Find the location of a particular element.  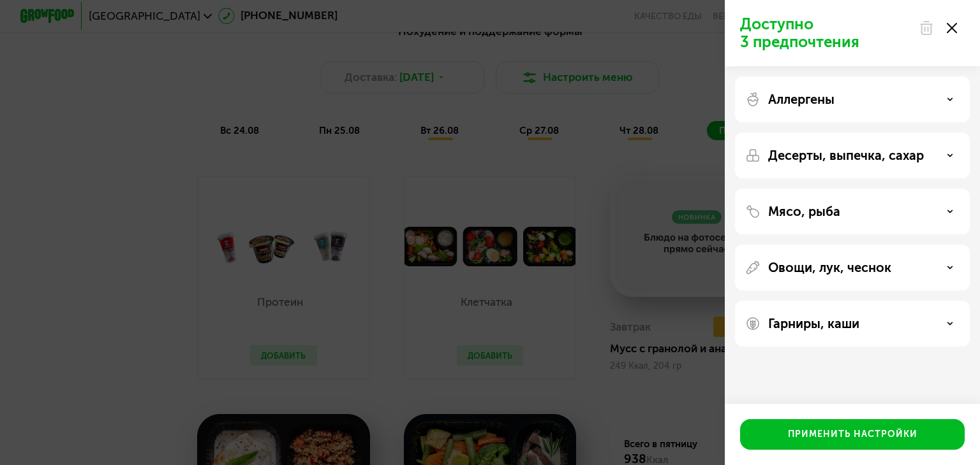

p: Доступно 3 предпочтения is located at coordinates (825, 33).